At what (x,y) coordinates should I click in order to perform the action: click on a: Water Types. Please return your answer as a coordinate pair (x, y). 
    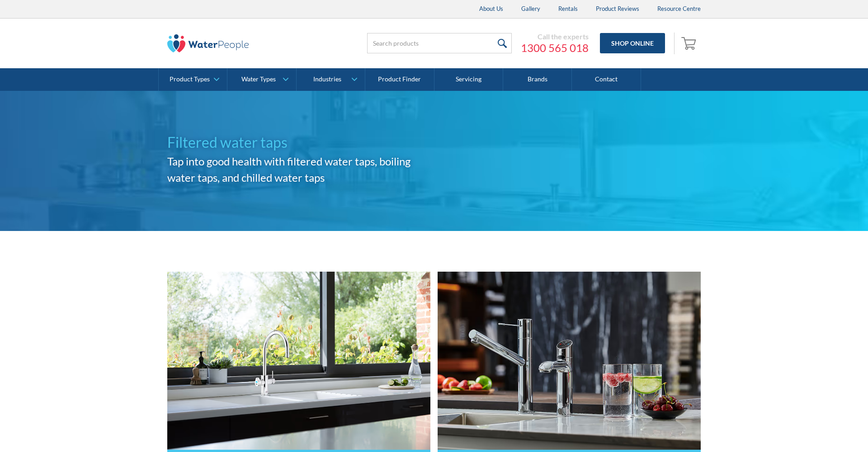
    Looking at the image, I should click on (261, 80).